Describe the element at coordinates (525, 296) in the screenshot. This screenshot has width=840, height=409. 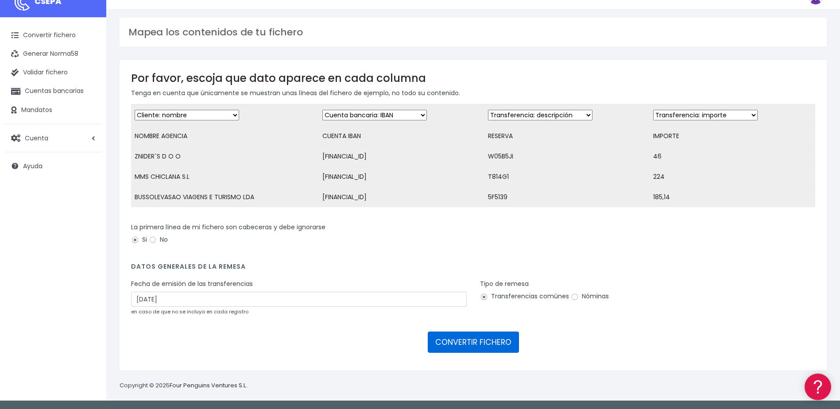
I see `label: Transferencias comúnes` at that location.